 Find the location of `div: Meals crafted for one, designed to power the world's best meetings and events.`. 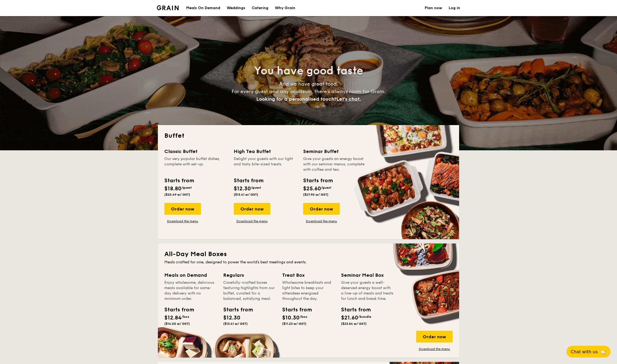

div: Meals crafted for one, designed to power the world's best meetings and events. is located at coordinates (308, 262).